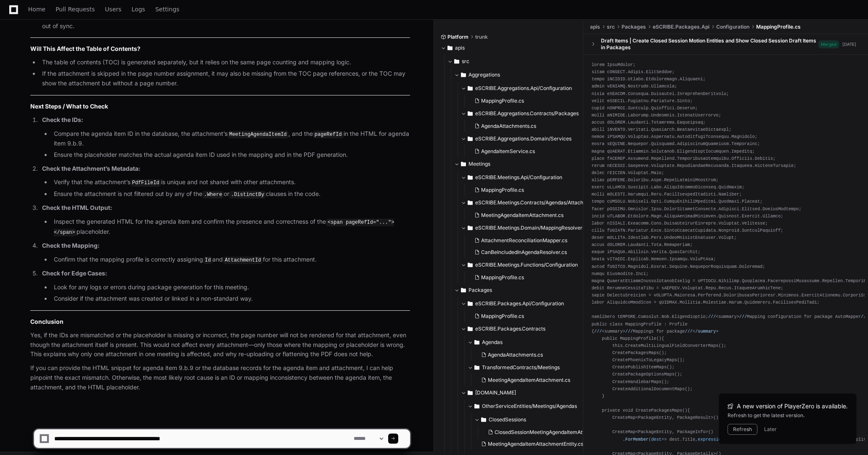 The height and width of the screenshot is (455, 868). I want to click on span: OtherServiceEntities/Meetings/Agendas, so click(529, 406).